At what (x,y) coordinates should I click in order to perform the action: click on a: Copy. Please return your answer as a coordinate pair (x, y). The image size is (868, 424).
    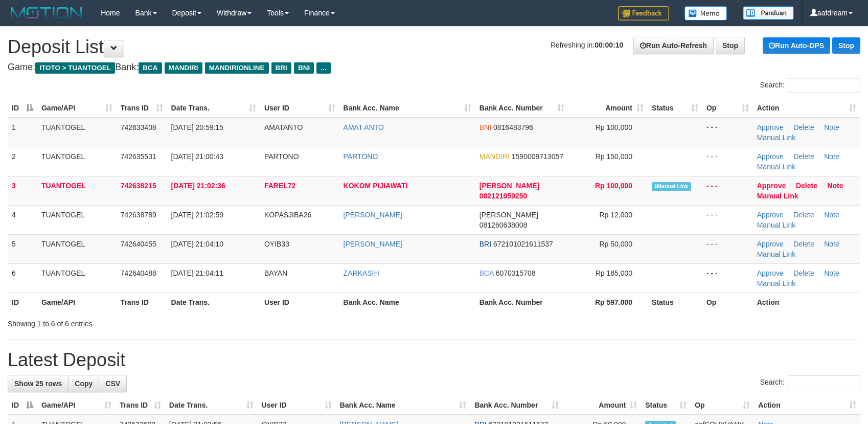
    Looking at the image, I should click on (83, 383).